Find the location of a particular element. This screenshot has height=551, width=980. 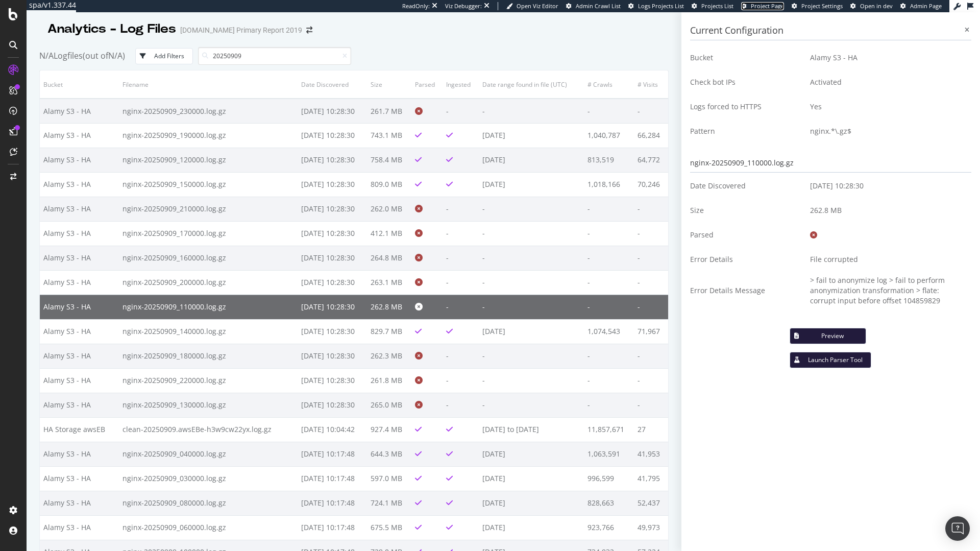

button: Add Filters is located at coordinates (164, 56).